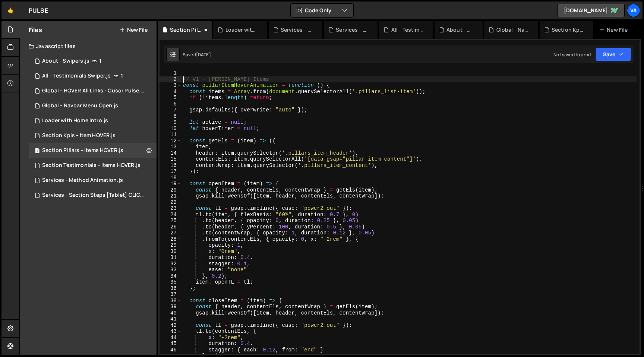  What do you see at coordinates (133, 30) in the screenshot?
I see `button: New File` at bounding box center [133, 30].